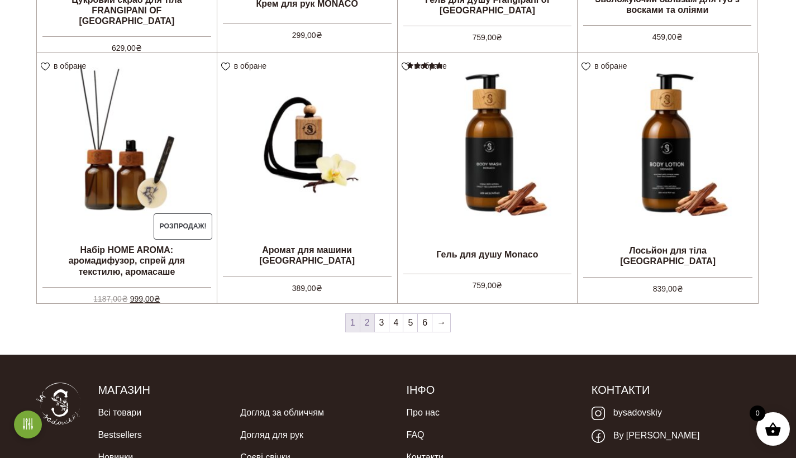 The height and width of the screenshot is (458, 796). What do you see at coordinates (424, 323) in the screenshot?
I see `a: 6` at bounding box center [424, 323].